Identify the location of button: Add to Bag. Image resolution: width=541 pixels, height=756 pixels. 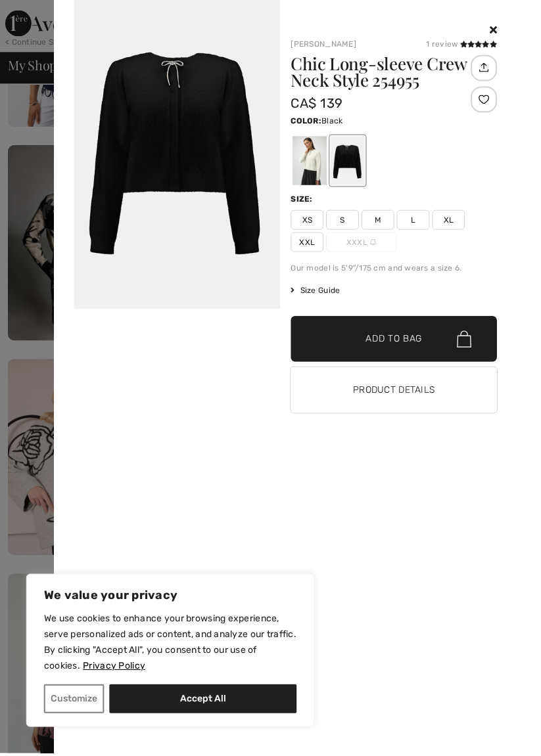
(395, 340).